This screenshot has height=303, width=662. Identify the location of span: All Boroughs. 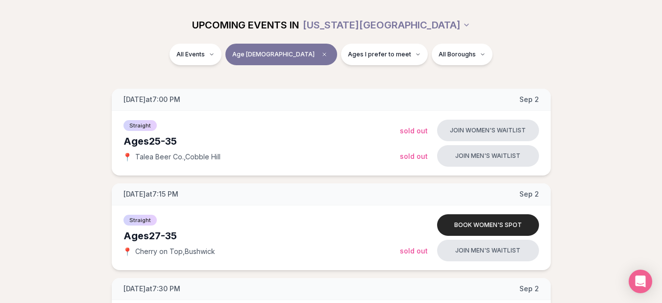
(457, 54).